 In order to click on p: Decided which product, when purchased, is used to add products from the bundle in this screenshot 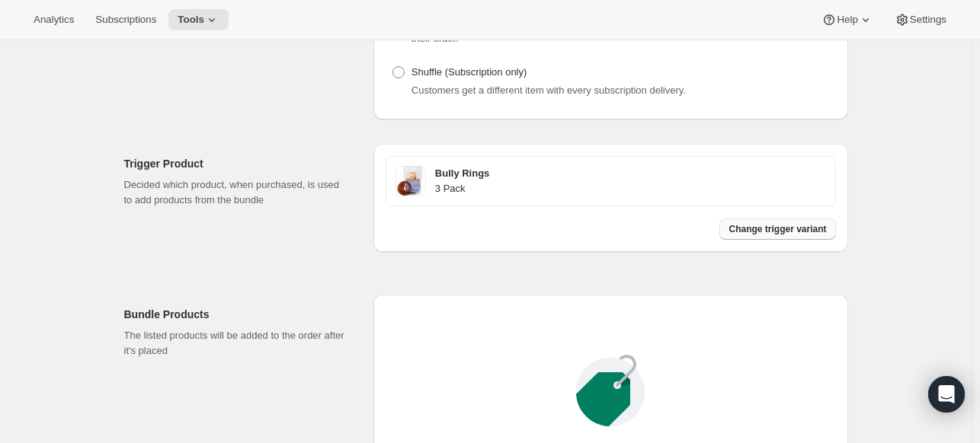, I will do `click(236, 192)`.